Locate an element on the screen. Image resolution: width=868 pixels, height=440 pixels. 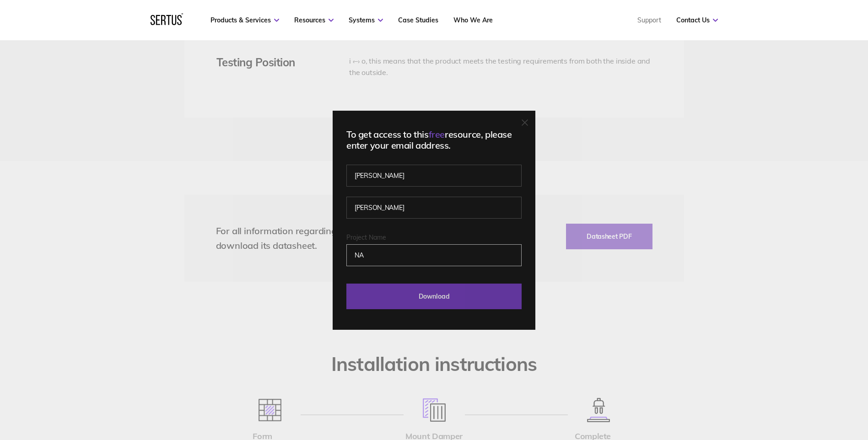
input: Last name* is located at coordinates (434, 208).